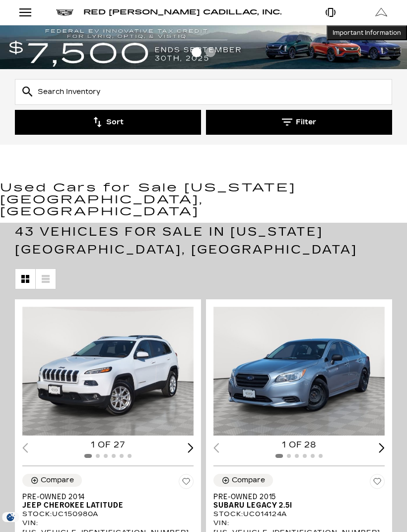 The height and width of the screenshot is (532, 407). Describe the element at coordinates (105, 505) in the screenshot. I see `span: Jeep Cherokee Latitude` at that location.